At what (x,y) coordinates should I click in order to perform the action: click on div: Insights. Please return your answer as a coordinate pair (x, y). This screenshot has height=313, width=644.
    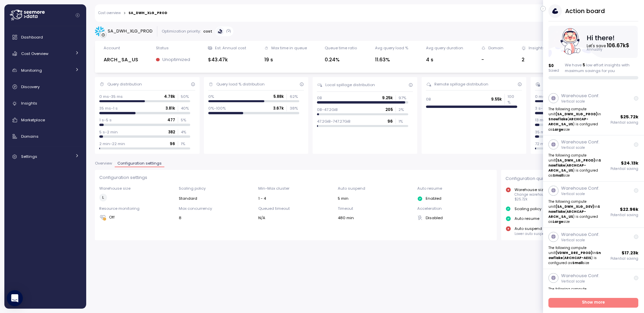
    Looking at the image, I should click on (537, 48).